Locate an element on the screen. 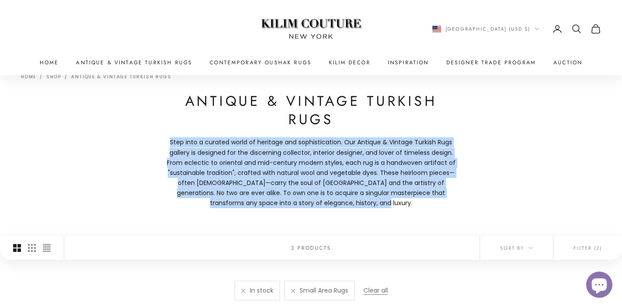 The image size is (622, 307). button: Sort by is located at coordinates (516, 248).